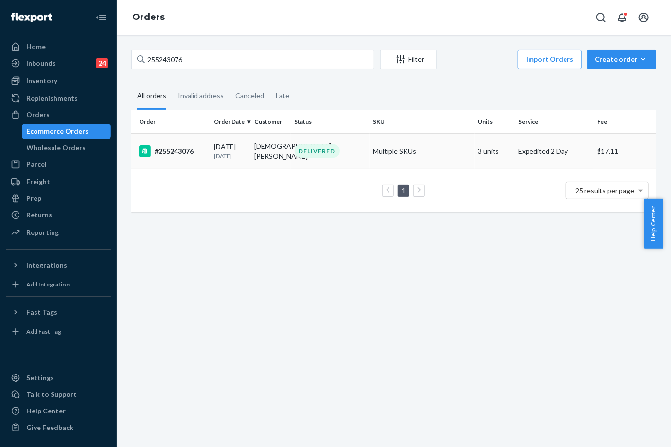  I want to click on ol: breadcrumbs, so click(148, 18).